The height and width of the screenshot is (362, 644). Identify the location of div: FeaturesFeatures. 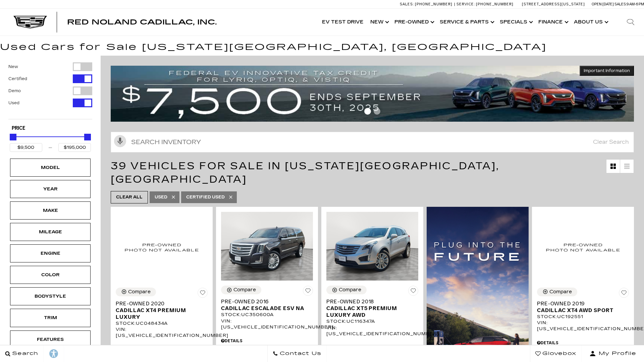
(50, 340).